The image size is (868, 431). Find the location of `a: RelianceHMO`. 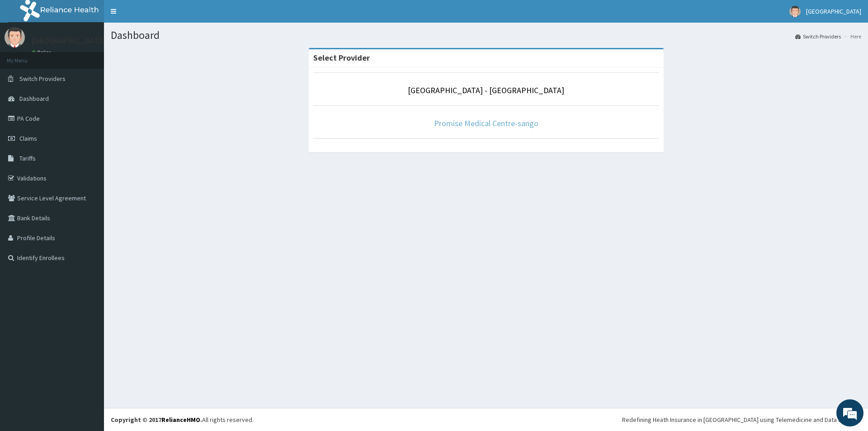

a: RelianceHMO is located at coordinates (181, 420).